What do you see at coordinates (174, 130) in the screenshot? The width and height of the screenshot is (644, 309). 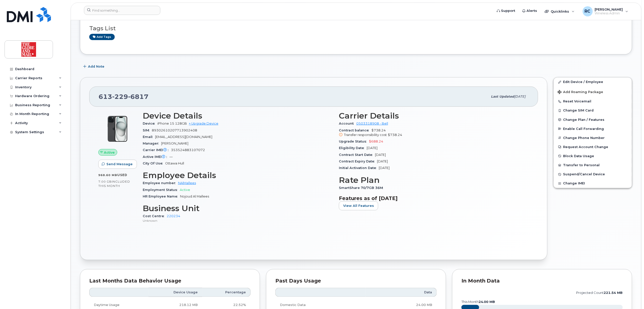 I see `span: 89302610207713902408` at bounding box center [174, 130].